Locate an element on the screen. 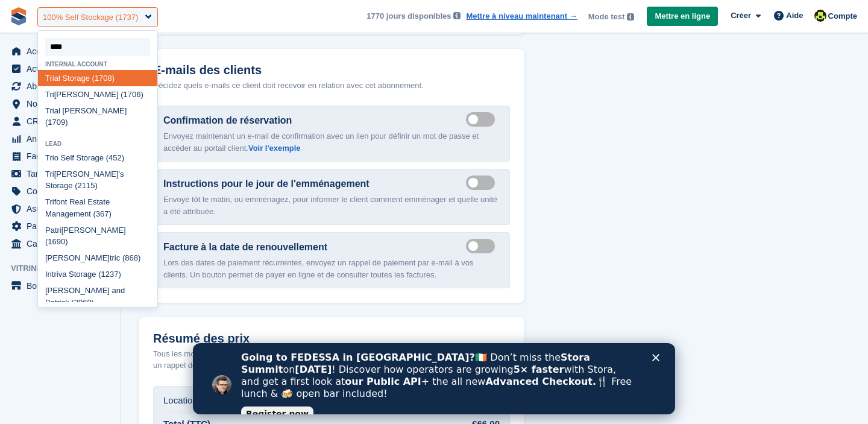 Image resolution: width=868 pixels, height=424 pixels. span: Créer is located at coordinates (740, 16).